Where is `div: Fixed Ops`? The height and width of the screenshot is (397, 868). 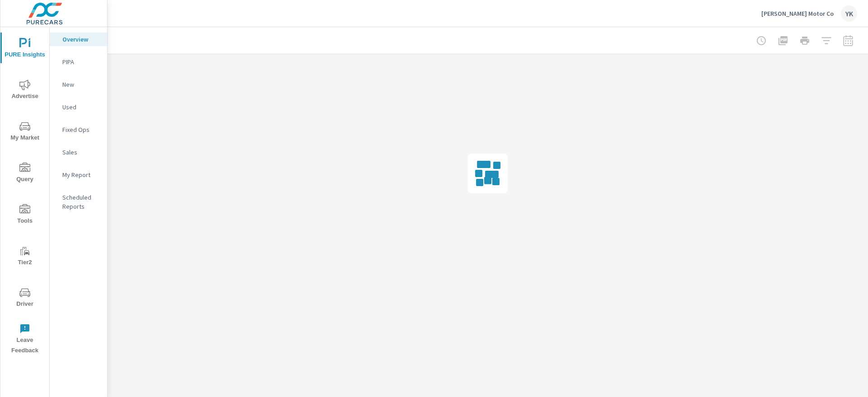
div: Fixed Ops is located at coordinates (78, 130).